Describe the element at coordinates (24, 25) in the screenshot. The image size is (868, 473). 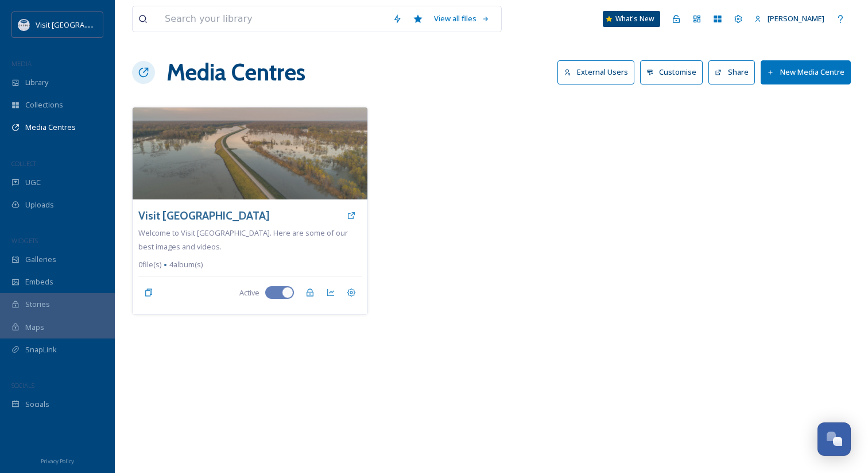
I see `img: logo.png` at that location.